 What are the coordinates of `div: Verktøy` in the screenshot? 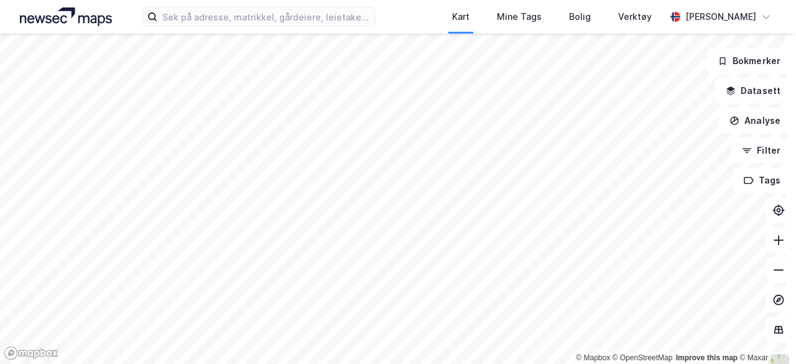 It's located at (635, 17).